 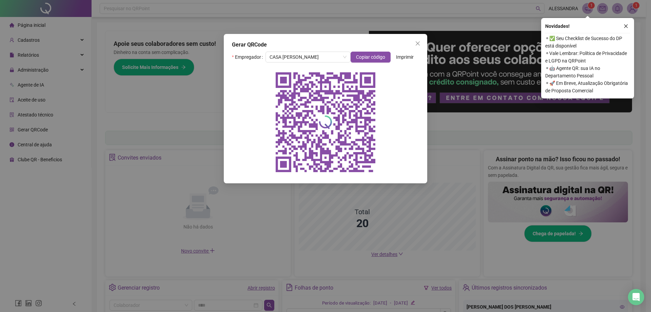 I want to click on span: ⚬ 🚀 Em Breve, Atualização Obrigatória de Proposta Comercial, so click(x=588, y=87).